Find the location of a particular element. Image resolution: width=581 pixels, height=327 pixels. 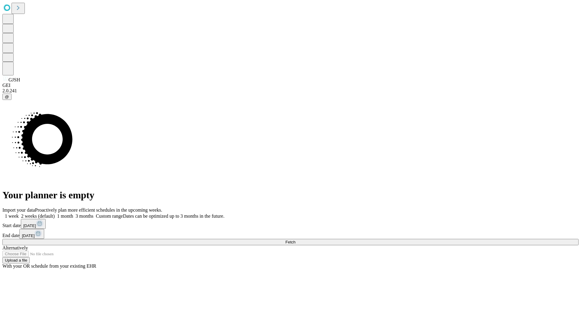

span: Import your data is located at coordinates (19, 210).